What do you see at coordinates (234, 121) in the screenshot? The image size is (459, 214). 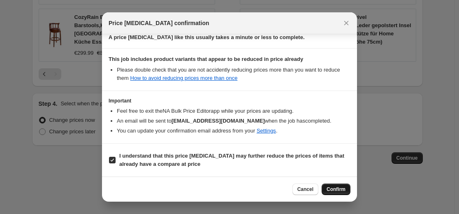 I see `li: An email will be sent to when the job has completed .` at bounding box center [234, 121].